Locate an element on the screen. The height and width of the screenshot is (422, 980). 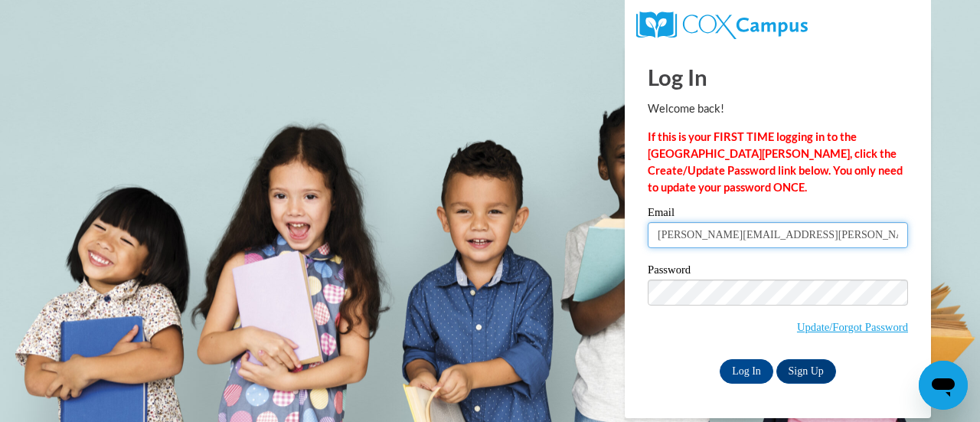
input: Log In is located at coordinates (747, 371).